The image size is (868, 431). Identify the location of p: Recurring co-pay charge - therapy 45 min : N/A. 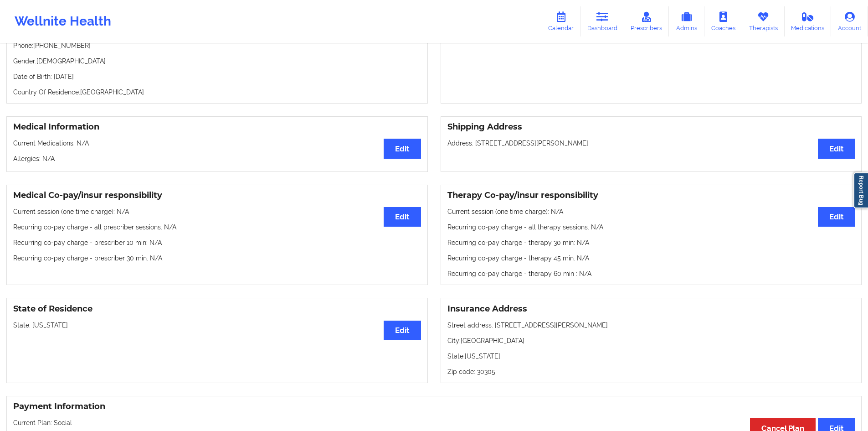
(651, 258).